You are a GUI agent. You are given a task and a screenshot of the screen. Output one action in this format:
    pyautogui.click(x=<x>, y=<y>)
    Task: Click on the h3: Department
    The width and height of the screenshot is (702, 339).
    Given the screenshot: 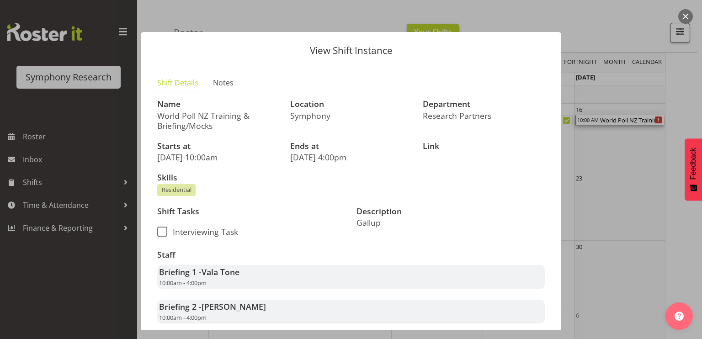 What is the action you would take?
    pyautogui.click(x=483, y=104)
    